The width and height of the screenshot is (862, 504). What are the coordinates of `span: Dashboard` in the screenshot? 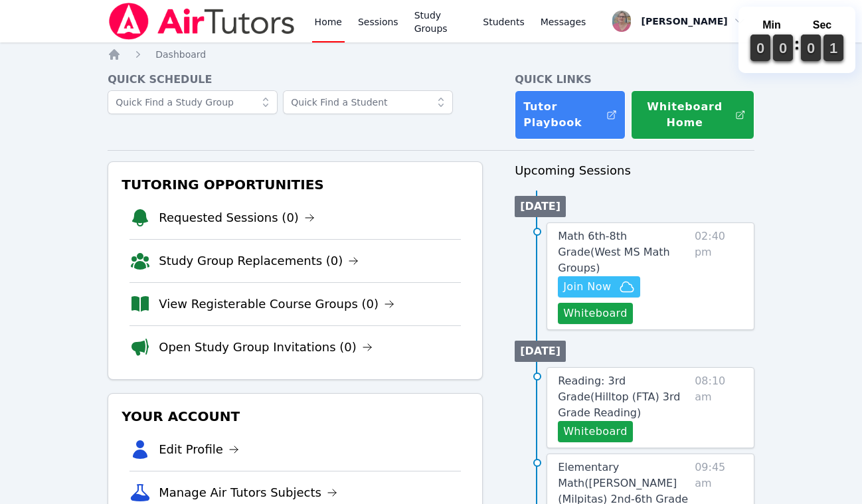 It's located at (181, 55).